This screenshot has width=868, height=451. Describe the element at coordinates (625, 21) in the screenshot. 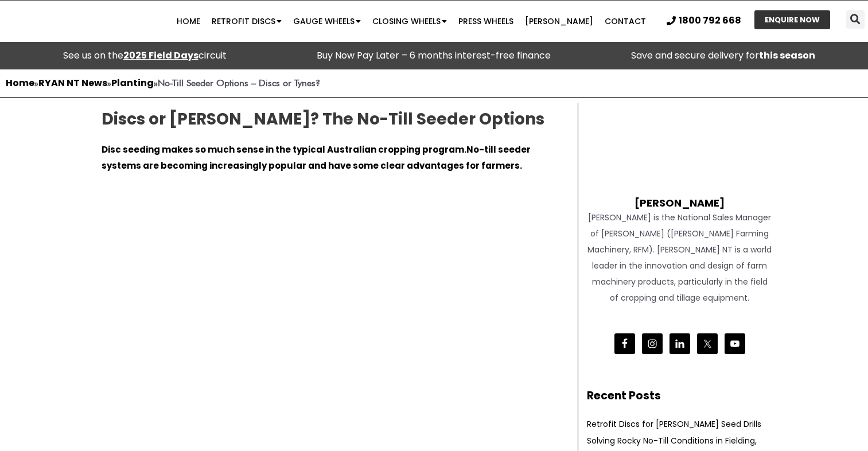

I see `a: Contact` at that location.